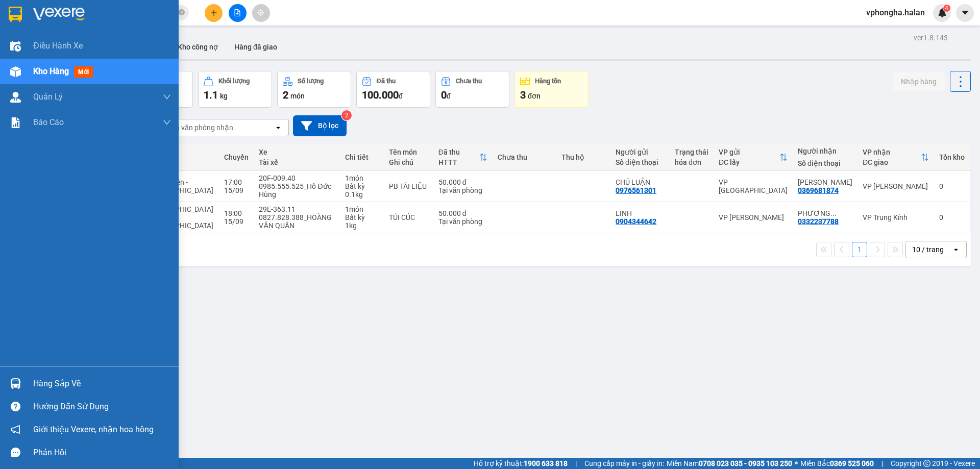 The image size is (980, 469). What do you see at coordinates (551, 89) in the screenshot?
I see `button: Hàng tồn3đơn` at bounding box center [551, 89].